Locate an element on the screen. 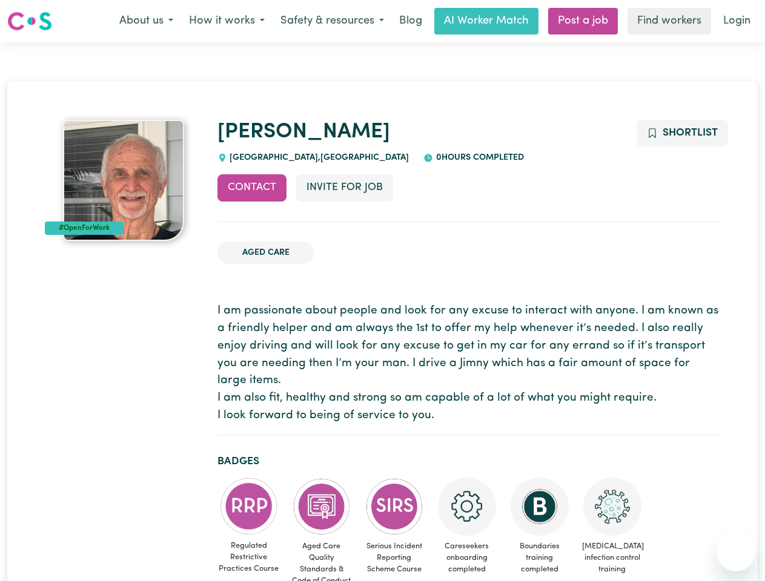  button: Add to shortlist is located at coordinates (682, 133).